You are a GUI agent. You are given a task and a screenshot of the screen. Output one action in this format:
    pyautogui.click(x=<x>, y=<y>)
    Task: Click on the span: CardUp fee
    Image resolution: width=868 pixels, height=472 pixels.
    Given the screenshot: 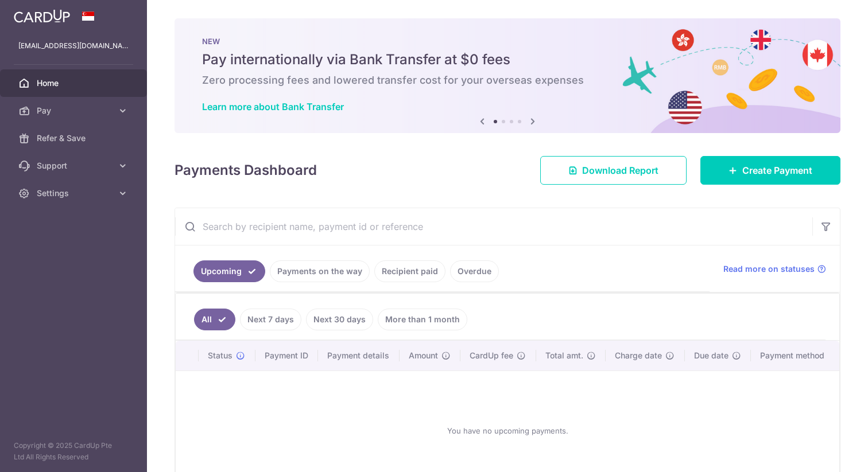 What is the action you would take?
    pyautogui.click(x=492, y=356)
    